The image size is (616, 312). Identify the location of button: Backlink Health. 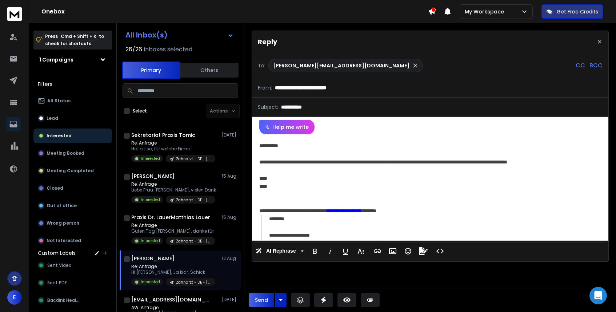
(73, 300).